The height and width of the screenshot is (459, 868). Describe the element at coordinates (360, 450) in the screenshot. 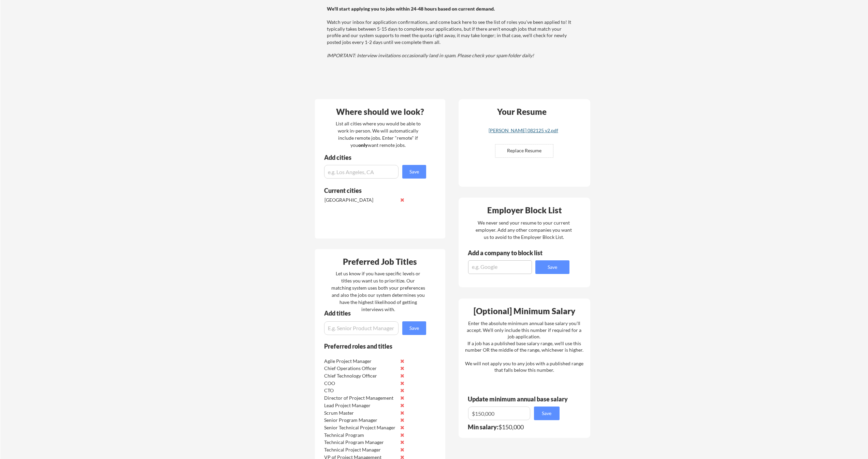

I see `div: Technical Project Manager` at that location.